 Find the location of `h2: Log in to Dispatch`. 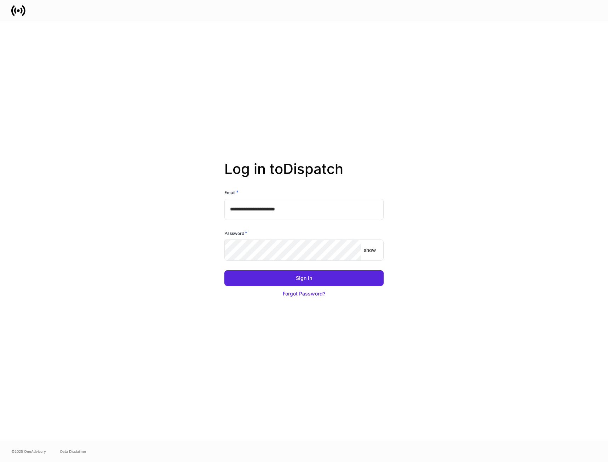

h2: Log in to Dispatch is located at coordinates (304, 175).